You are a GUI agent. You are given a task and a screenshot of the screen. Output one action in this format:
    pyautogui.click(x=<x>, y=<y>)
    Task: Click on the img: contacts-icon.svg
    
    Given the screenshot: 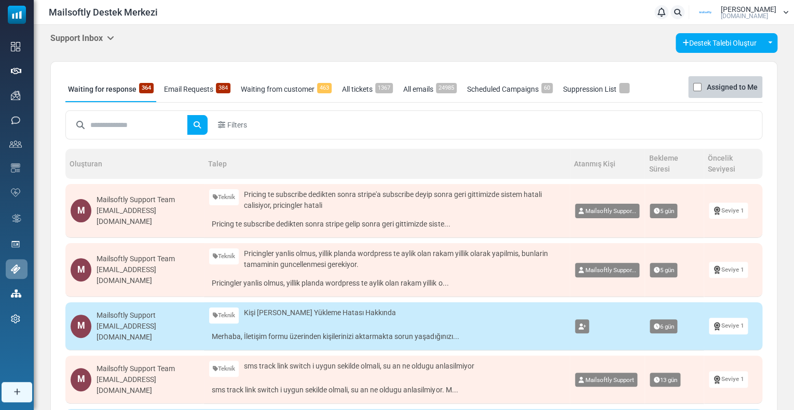 What is the action you would take?
    pyautogui.click(x=16, y=144)
    